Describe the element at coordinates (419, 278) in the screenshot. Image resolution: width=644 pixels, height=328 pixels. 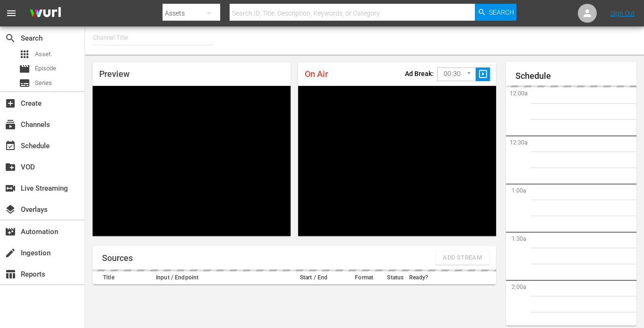
I see `th: Ready?` at that location.